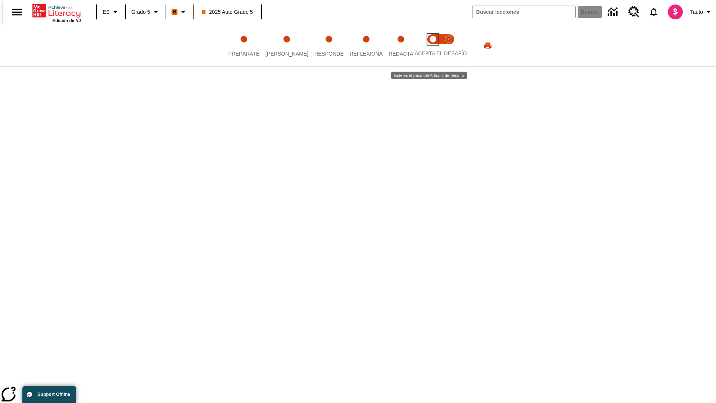 The image size is (716, 403). I want to click on span: Tauto, so click(696, 12).